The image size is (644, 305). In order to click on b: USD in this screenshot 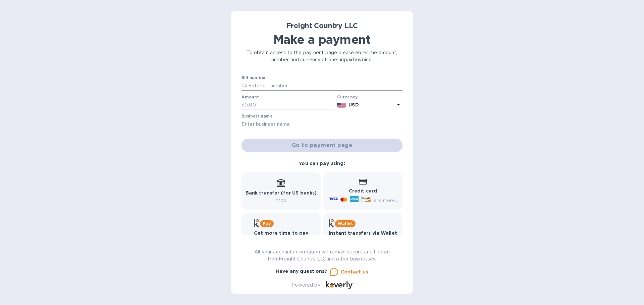, I will do `click(353, 105)`.